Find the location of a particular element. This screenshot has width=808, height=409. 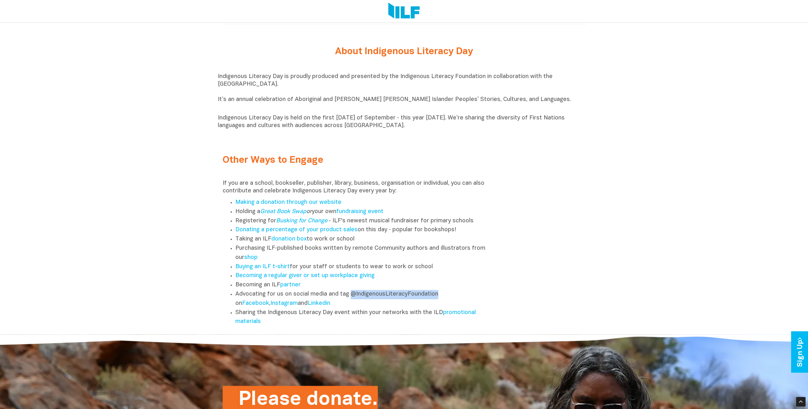

li: Purchasing ILF‑published books written by remote Community authors and illustrators from our is located at coordinates (364, 253).